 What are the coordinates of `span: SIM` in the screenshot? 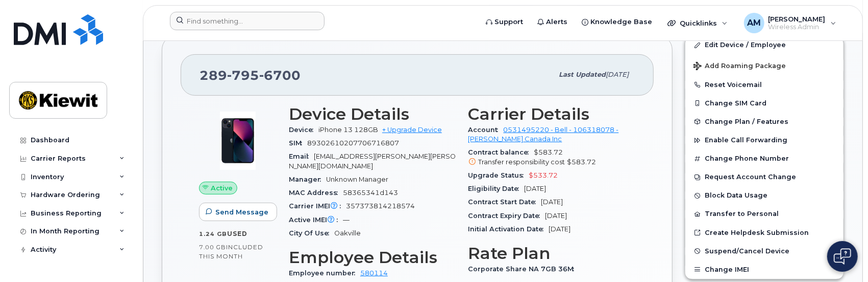 It's located at (298, 143).